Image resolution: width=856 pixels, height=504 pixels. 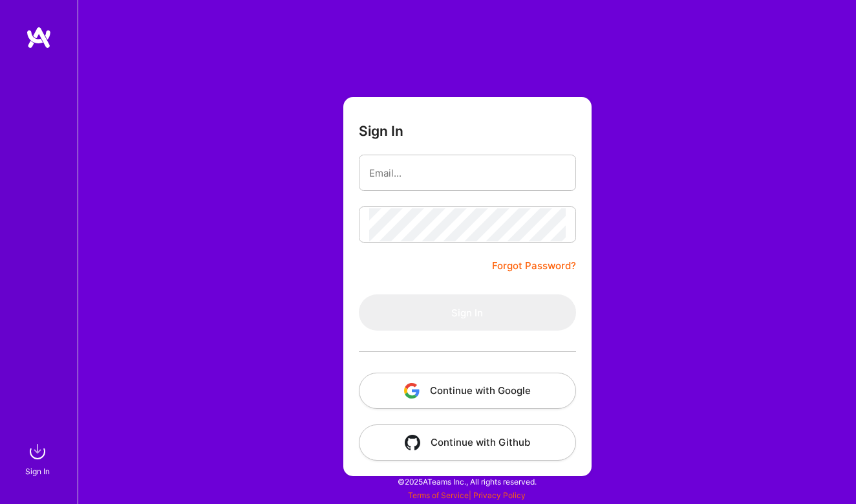 What do you see at coordinates (467, 481) in the screenshot?
I see `div: © 2025 ATeams Inc., All rights reserved.` at bounding box center [467, 481].